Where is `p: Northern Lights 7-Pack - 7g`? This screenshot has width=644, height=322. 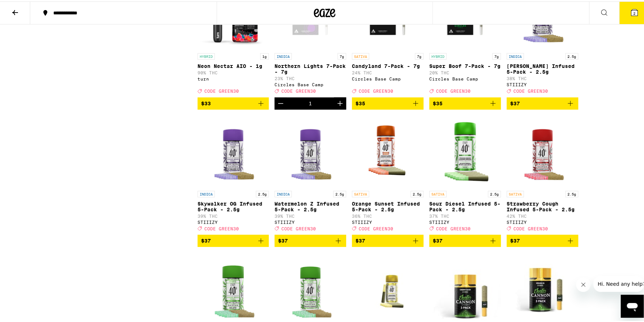
p: Northern Lights 7-Pack - 7g is located at coordinates (310, 67).